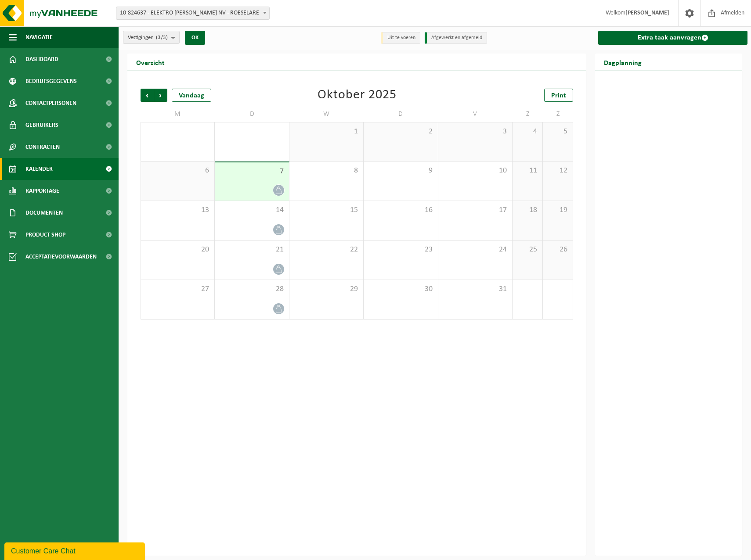 This screenshot has width=751, height=560. What do you see at coordinates (527, 132) in the screenshot?
I see `span: 4` at bounding box center [527, 132].